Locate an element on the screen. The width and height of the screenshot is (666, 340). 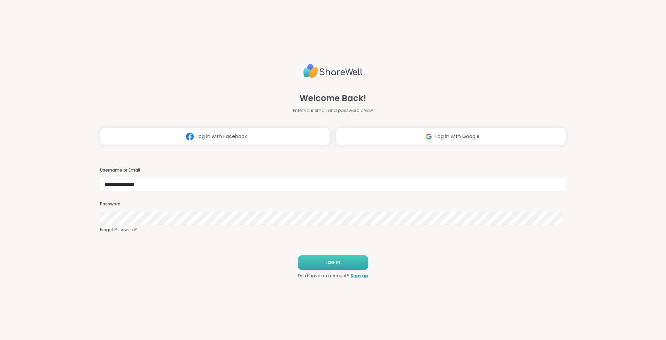
span: Welcome Back! is located at coordinates (333, 98).